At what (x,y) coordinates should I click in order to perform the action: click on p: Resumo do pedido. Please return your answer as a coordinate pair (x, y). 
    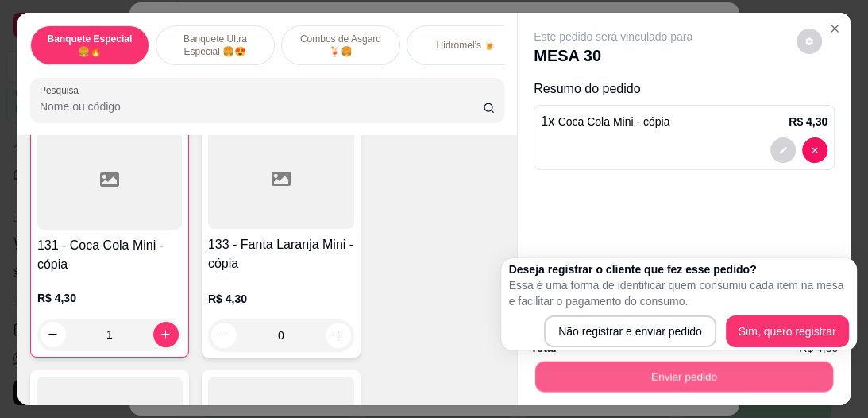
    Looking at the image, I should click on (684, 89).